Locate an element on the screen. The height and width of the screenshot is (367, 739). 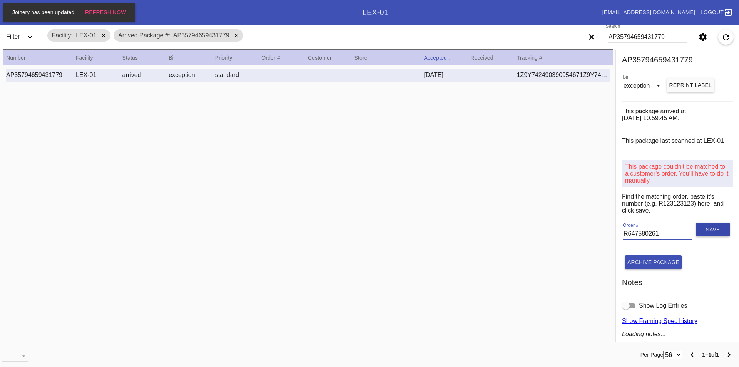
div: Received is located at coordinates (494, 58).